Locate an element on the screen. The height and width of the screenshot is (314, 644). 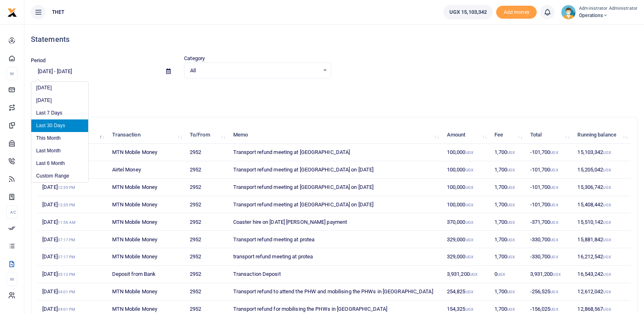
td: Airtel Money is located at coordinates (146, 170).